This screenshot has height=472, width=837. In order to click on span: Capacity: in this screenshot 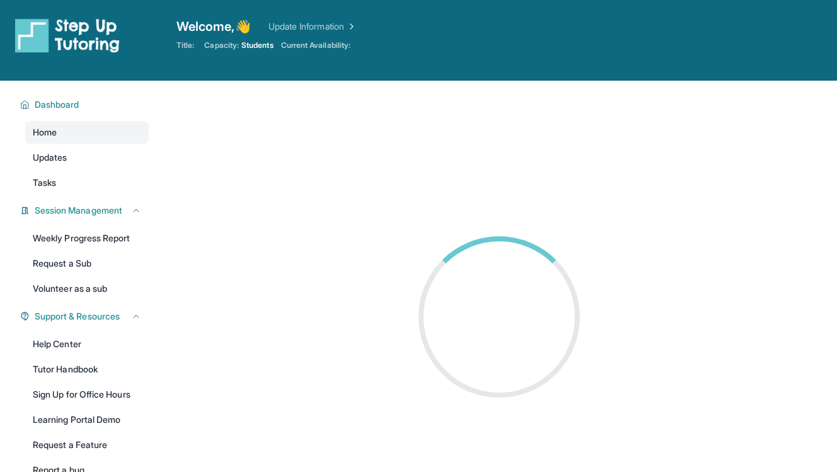, I will do `click(221, 45)`.